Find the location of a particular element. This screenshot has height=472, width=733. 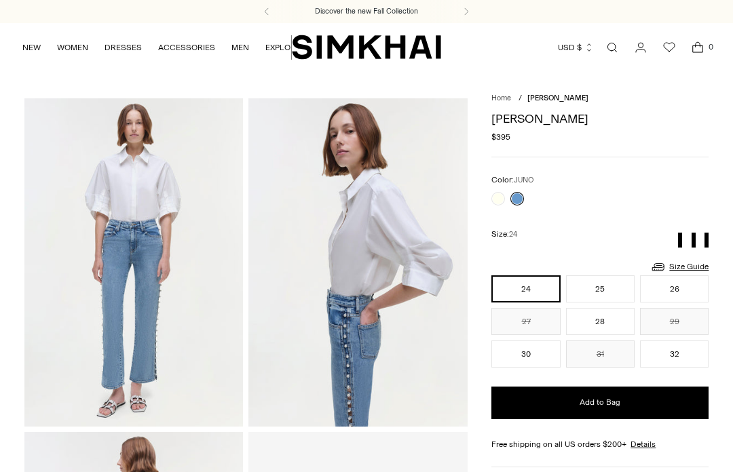

div: Free shipping on all US orders $200+ is located at coordinates (600, 444).